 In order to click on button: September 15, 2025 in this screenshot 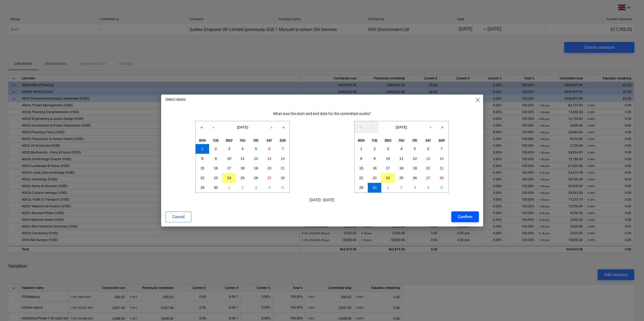, I will do `click(202, 168)`.